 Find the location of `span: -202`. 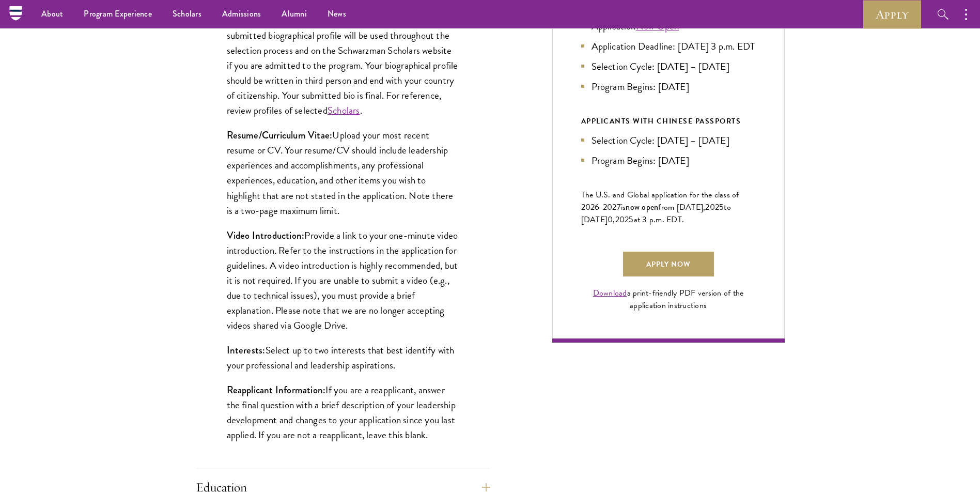

span: -202 is located at coordinates (608, 207).